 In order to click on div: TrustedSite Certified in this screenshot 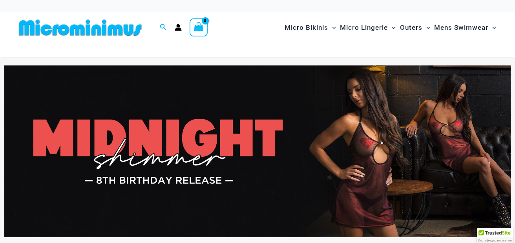, I will do `click(495, 236)`.